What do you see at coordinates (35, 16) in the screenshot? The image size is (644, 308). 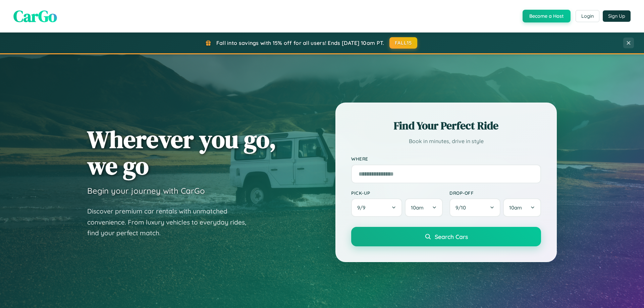 I see `span: CarGo` at bounding box center [35, 16].